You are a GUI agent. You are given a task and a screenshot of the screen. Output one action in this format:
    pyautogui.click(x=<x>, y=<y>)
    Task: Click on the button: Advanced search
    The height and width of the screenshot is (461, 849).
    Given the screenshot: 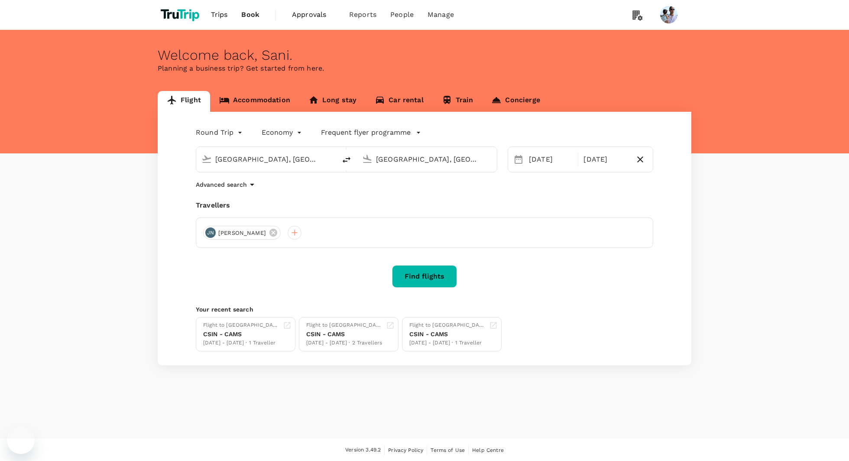 What is the action you would take?
    pyautogui.click(x=227, y=185)
    